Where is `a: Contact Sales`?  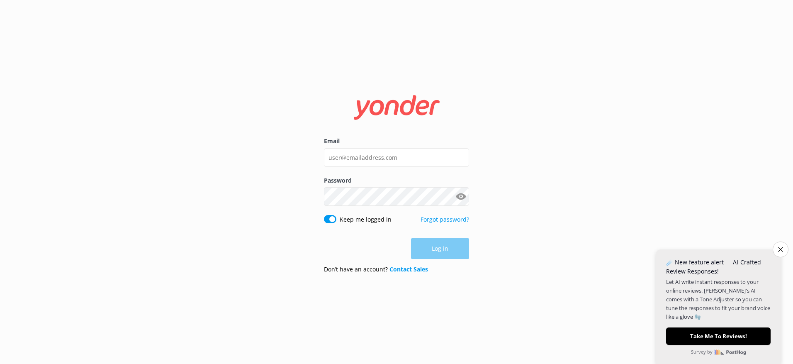
a: Contact Sales is located at coordinates (408, 269).